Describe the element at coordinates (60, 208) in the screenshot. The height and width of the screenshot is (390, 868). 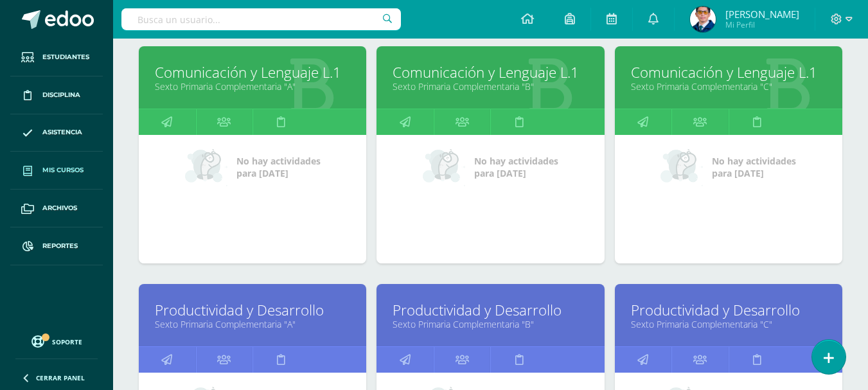
I see `span: Archivos` at that location.